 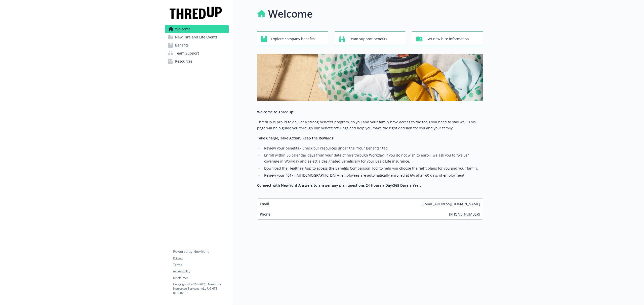 I want to click on strong: Connect with Newfront Answers to answer any plan questions 24 Hours a Day/365 Days a Year., so click(x=339, y=185).